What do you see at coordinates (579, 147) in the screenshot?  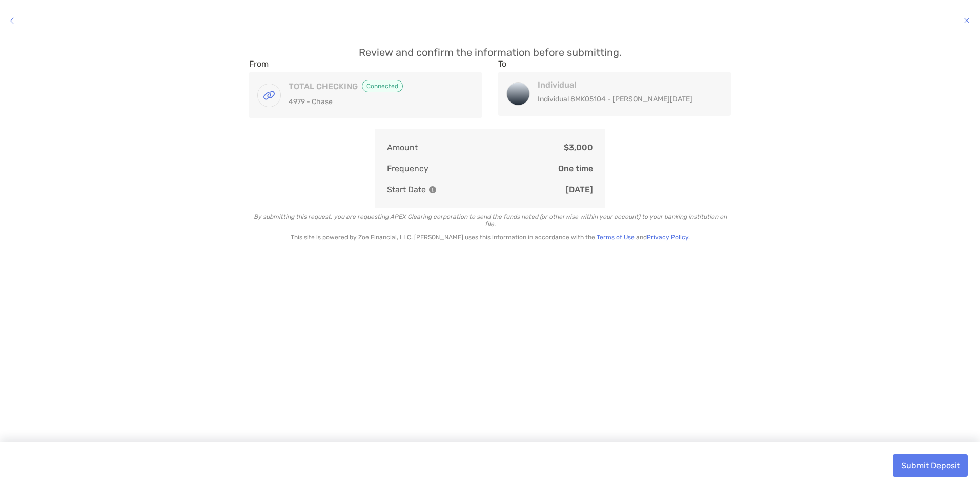 I see `p: $3,000` at bounding box center [579, 147].